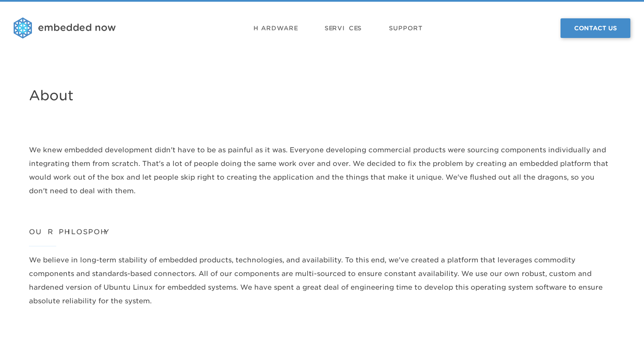 This screenshot has width=644, height=340. What do you see at coordinates (406, 28) in the screenshot?
I see `a: Support` at bounding box center [406, 28].